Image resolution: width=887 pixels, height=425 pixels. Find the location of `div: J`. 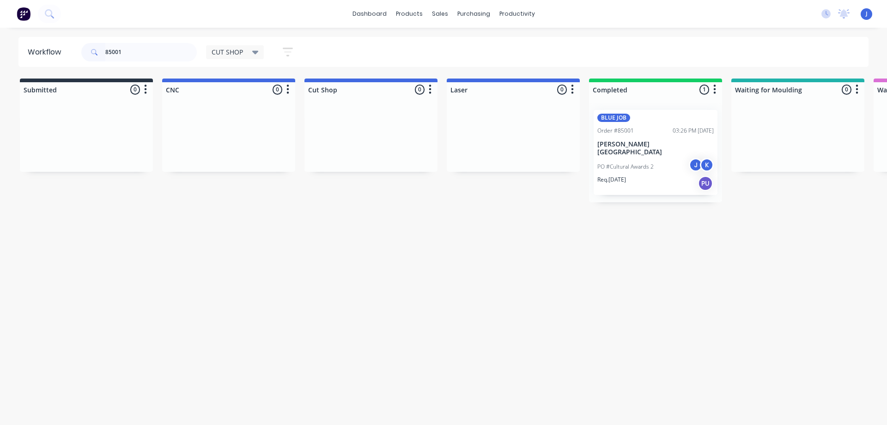

div: J is located at coordinates (695, 165).